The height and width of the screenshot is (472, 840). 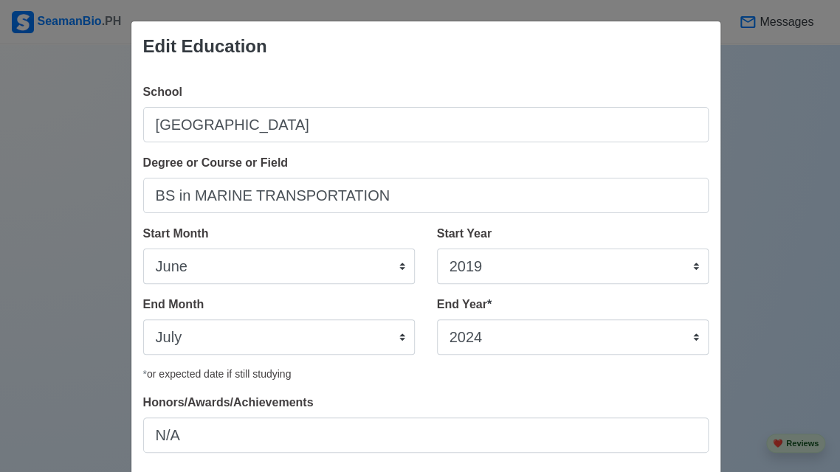 What do you see at coordinates (216, 162) in the screenshot?
I see `span: Degree or Course or Field` at bounding box center [216, 162].